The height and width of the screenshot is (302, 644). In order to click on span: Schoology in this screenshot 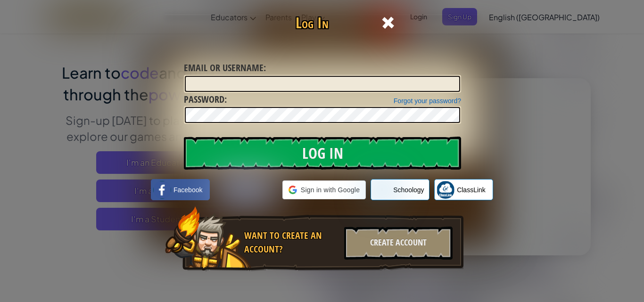, I will do `click(408, 190)`.